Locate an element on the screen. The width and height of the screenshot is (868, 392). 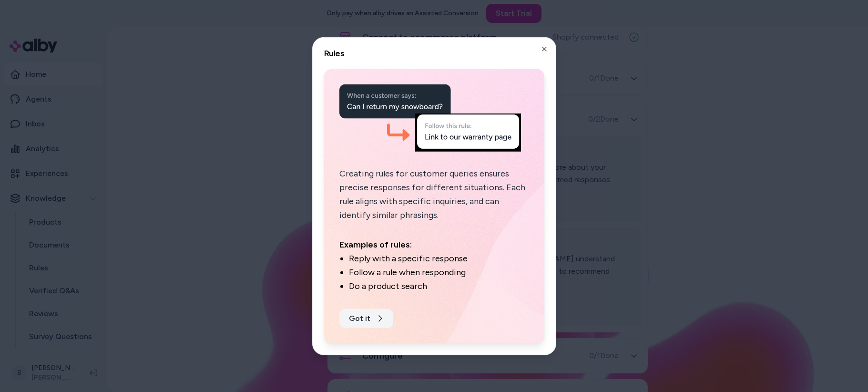
li: Do a product search is located at coordinates (439, 286).